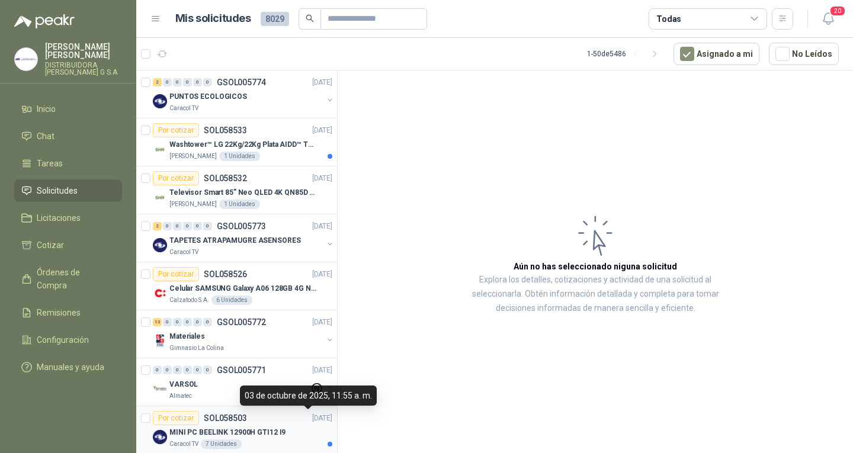 The width and height of the screenshot is (853, 453). I want to click on p: Explora los detalles, cotizaciones y actividad de una solicitud al seleccionarla. Obtén informaci..., so click(595, 294).